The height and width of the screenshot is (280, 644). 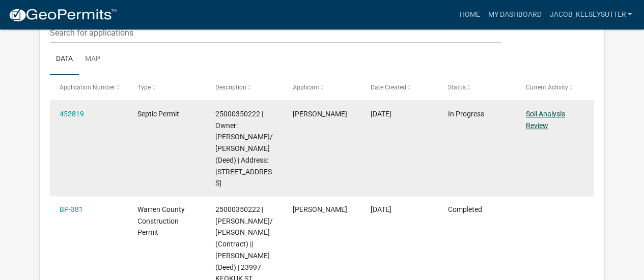 What do you see at coordinates (144, 87) in the screenshot?
I see `span: Type` at bounding box center [144, 87].